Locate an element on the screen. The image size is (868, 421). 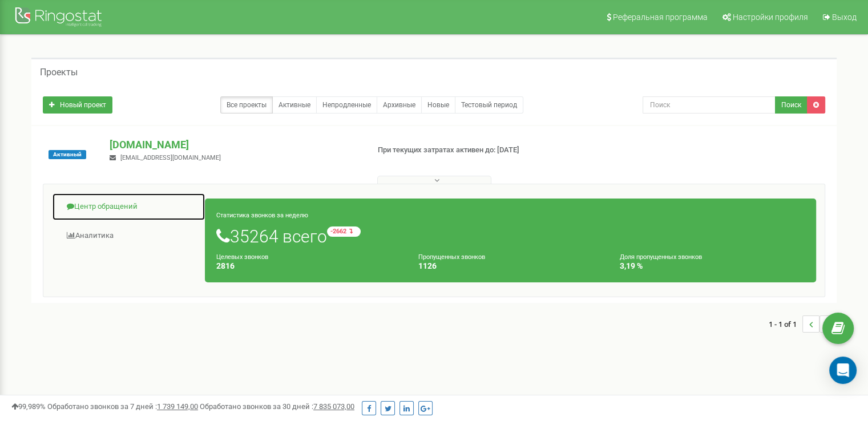
a: Новый проект is located at coordinates (77, 105).